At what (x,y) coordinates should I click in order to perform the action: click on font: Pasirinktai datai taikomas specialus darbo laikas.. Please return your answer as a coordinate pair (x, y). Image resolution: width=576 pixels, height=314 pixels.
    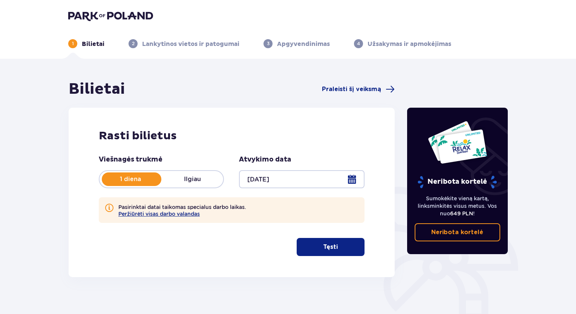
    Looking at the image, I should click on (182, 207).